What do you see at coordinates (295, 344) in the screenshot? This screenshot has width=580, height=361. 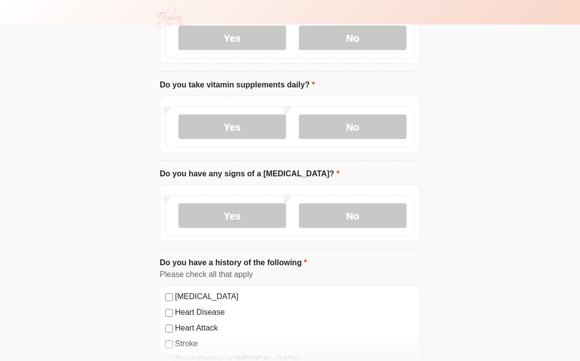 I see `label: Stroke` at bounding box center [295, 344].